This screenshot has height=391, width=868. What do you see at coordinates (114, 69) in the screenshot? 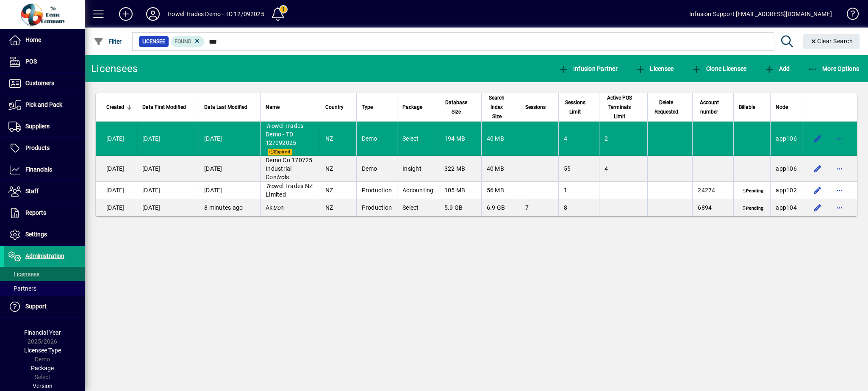
I see `div: Licensees` at bounding box center [114, 69].